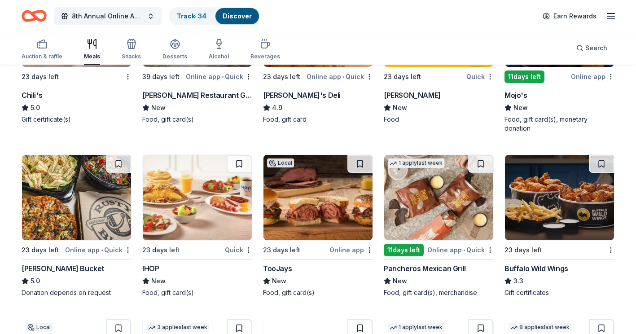 The height and width of the screenshot is (334, 636). I want to click on div: Beverages, so click(265, 57).